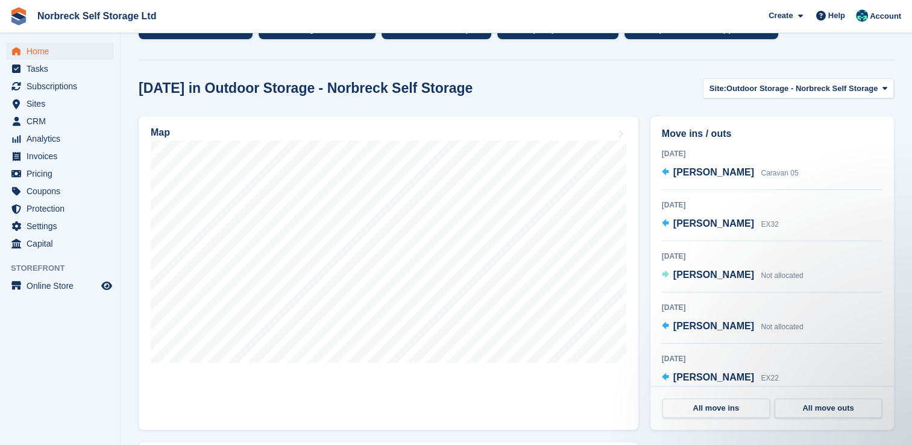 This screenshot has height=445, width=912. I want to click on span: Sites, so click(63, 104).